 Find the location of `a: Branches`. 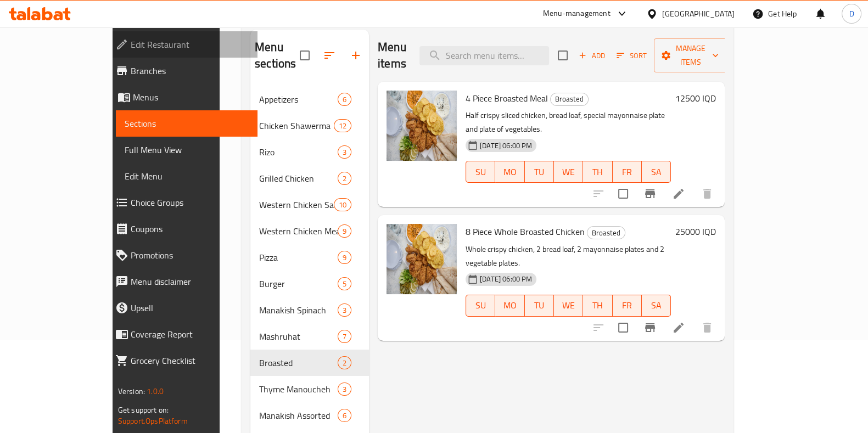

a: Branches is located at coordinates (182, 71).